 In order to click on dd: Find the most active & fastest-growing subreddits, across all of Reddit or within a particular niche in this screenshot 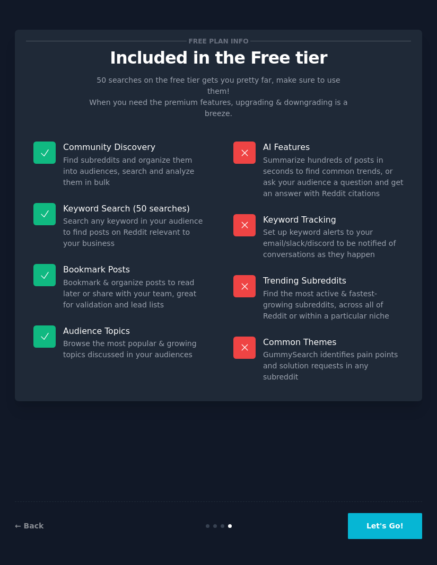, I will do `click(333, 305)`.